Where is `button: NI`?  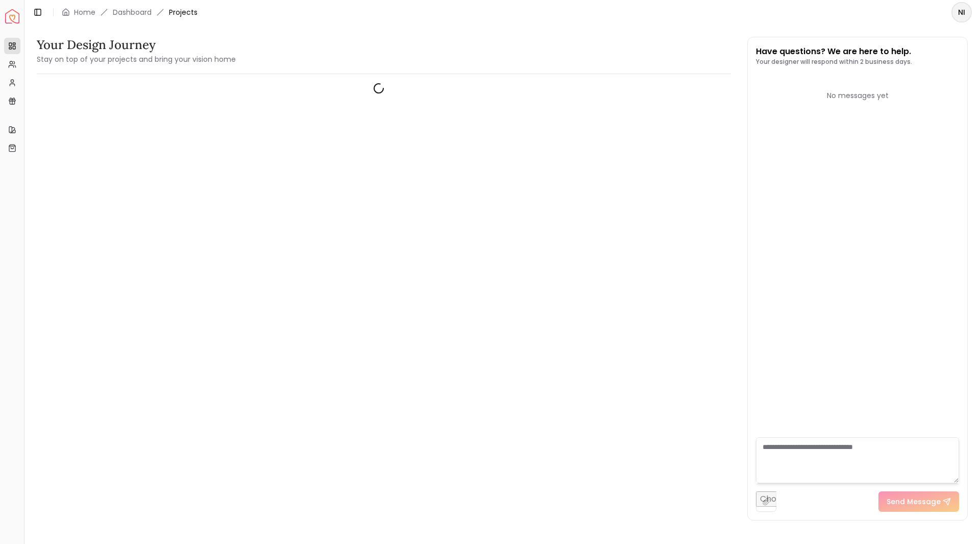
button: NI is located at coordinates (962, 12).